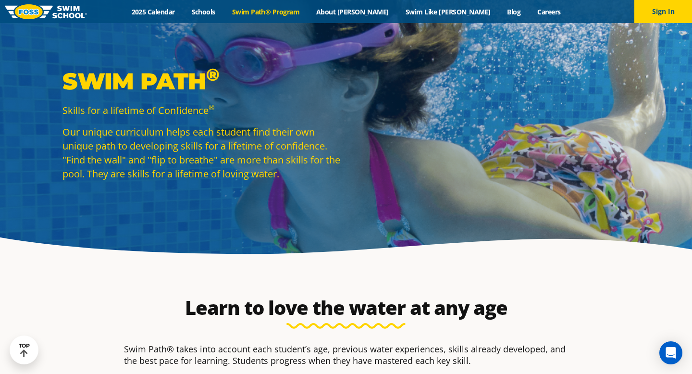  What do you see at coordinates (203, 12) in the screenshot?
I see `a: Schools` at bounding box center [203, 12].